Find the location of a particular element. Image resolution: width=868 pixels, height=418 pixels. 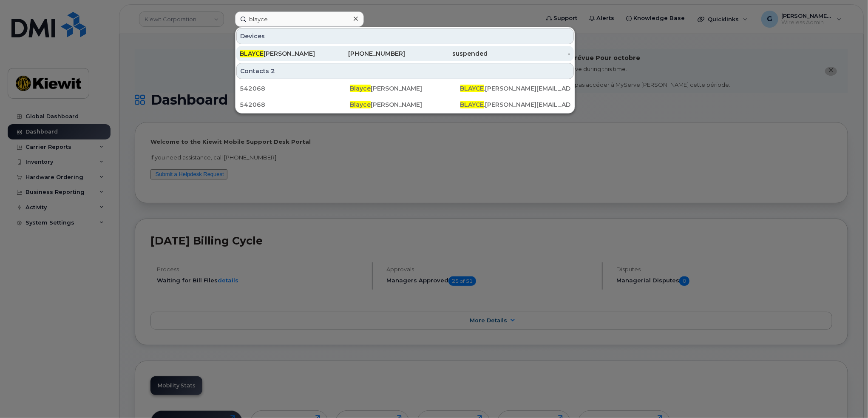

div: Devices is located at coordinates (405, 36).